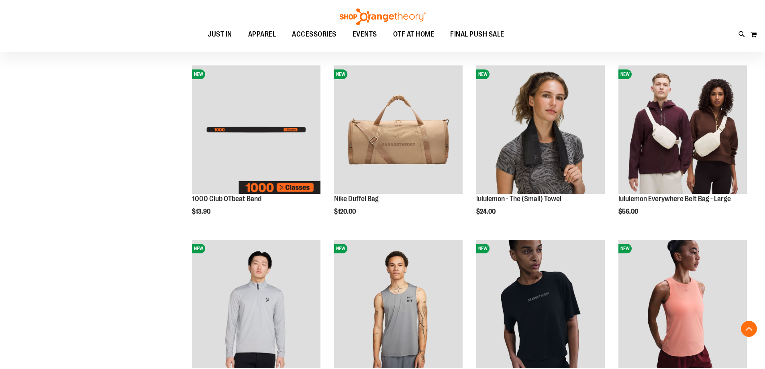 The width and height of the screenshot is (765, 369). I want to click on img: Nike Dri-FIT Tank, so click(683, 304).